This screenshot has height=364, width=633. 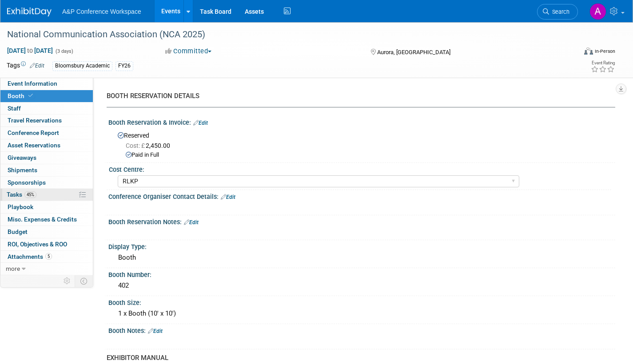 I want to click on i: Booth reservation complete, so click(x=31, y=96).